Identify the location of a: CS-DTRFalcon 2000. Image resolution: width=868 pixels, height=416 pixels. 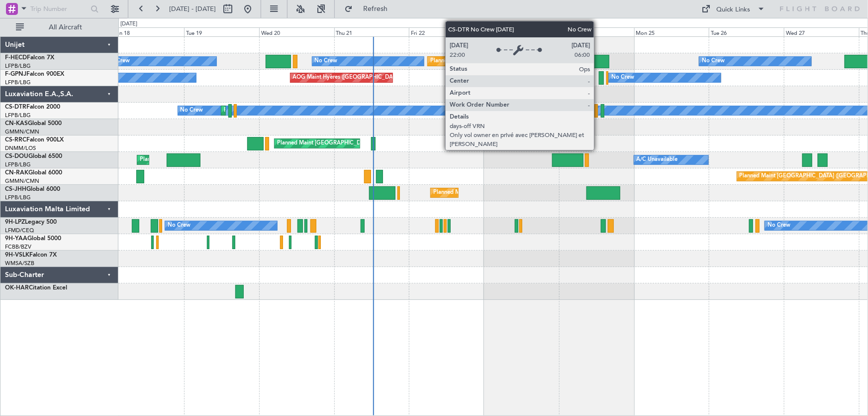
(32, 107).